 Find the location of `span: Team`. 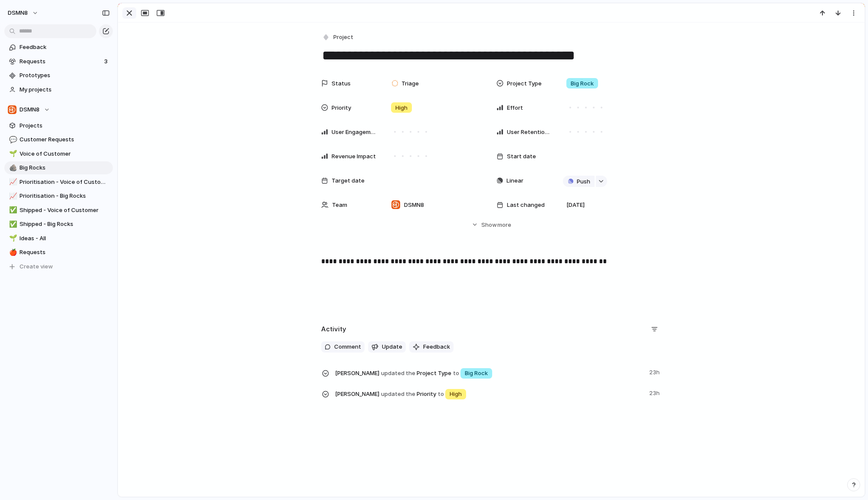

span: Team is located at coordinates (339, 205).